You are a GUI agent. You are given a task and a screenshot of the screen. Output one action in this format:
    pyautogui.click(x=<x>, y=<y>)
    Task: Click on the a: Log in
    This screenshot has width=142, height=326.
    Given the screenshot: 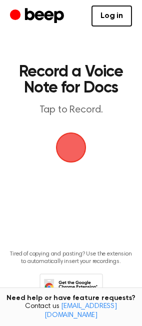 What is the action you would take?
    pyautogui.click(x=111, y=16)
    